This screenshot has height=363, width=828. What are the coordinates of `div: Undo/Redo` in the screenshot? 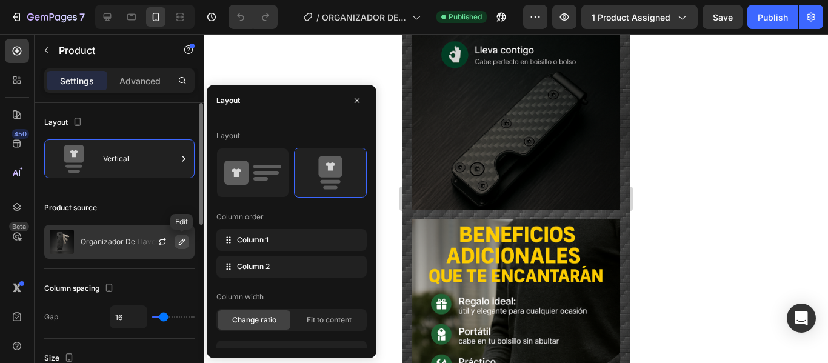 It's located at (253, 17).